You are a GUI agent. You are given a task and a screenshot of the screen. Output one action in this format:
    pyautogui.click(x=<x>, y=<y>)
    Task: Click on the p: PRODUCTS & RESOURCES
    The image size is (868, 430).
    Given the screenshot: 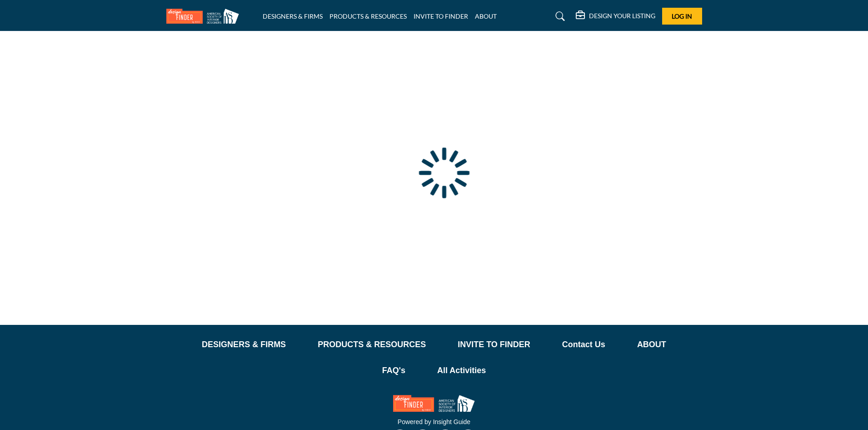 What is the action you would take?
    pyautogui.click(x=372, y=345)
    